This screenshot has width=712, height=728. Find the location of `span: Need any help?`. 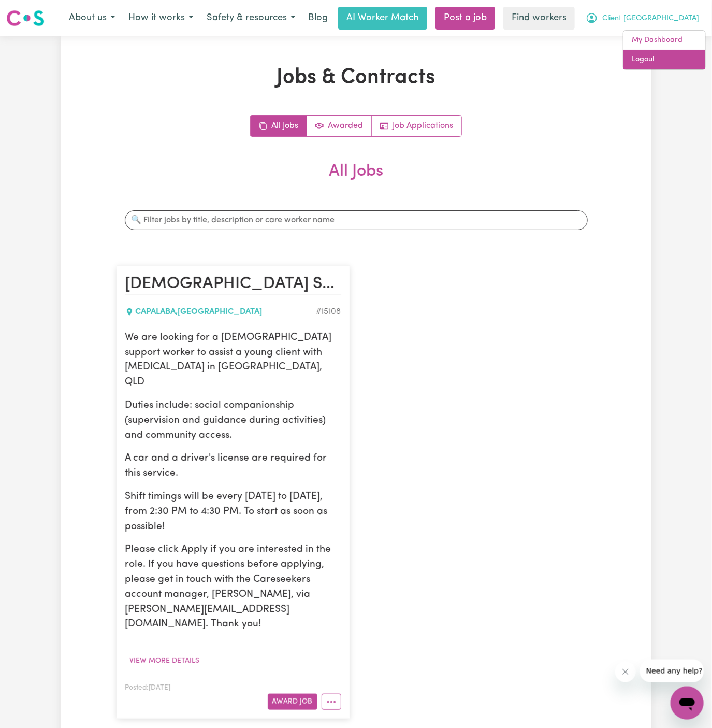

span: Need any help? is located at coordinates (34, 11).